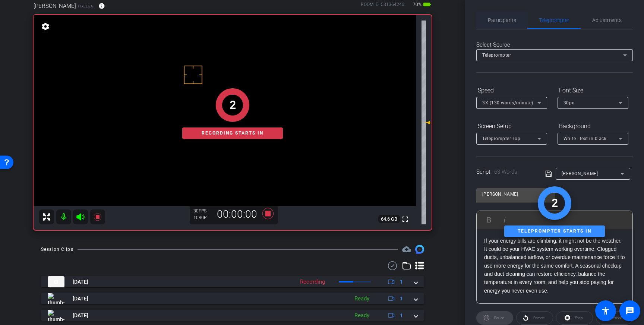 Image resolution: width=644 pixels, height=325 pixels. I want to click on div: Recording starts in, so click(232, 133).